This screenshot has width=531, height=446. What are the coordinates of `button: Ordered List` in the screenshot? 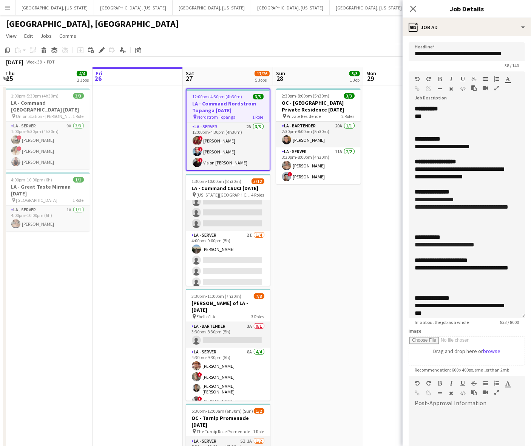 It's located at (497, 79).